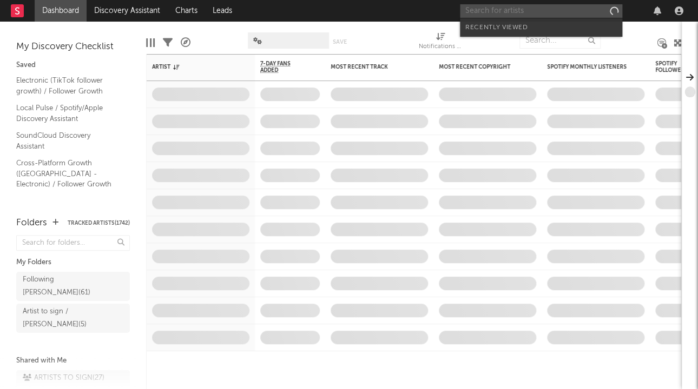 This screenshot has width=698, height=389. Describe the element at coordinates (73, 361) in the screenshot. I see `div: Shared with Me` at that location.